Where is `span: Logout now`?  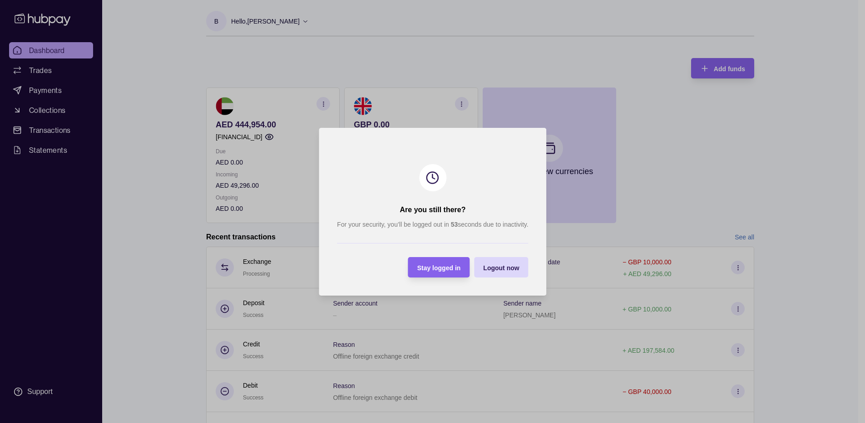 span: Logout now is located at coordinates (501, 268).